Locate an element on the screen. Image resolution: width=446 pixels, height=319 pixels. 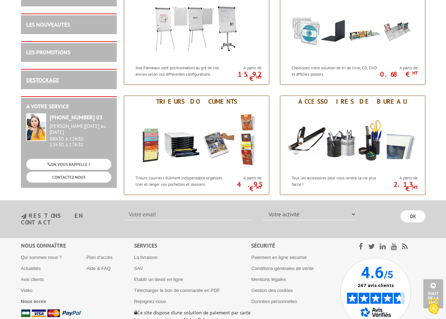
a: Avis clients is located at coordinates (32, 279).